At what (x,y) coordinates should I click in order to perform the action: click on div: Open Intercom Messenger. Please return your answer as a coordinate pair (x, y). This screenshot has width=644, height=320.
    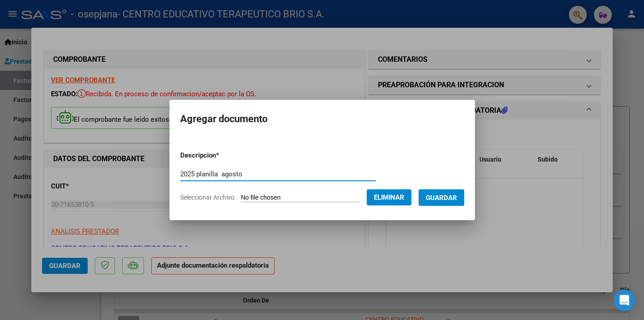
    Looking at the image, I should click on (624, 300).